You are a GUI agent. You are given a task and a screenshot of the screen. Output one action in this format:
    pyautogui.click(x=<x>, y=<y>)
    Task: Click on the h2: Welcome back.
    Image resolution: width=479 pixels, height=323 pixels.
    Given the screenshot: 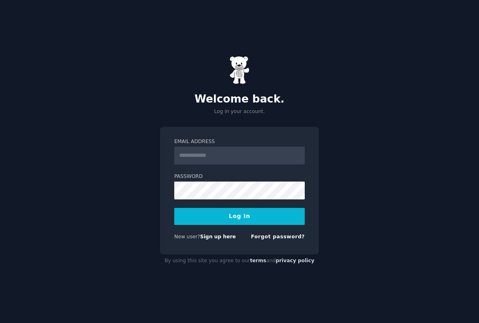 What is the action you would take?
    pyautogui.click(x=240, y=99)
    